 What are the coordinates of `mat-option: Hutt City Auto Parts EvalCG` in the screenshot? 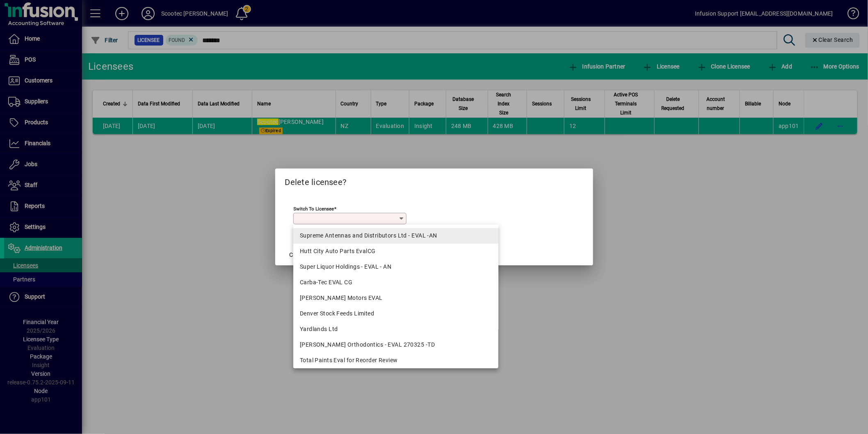 It's located at (396, 251).